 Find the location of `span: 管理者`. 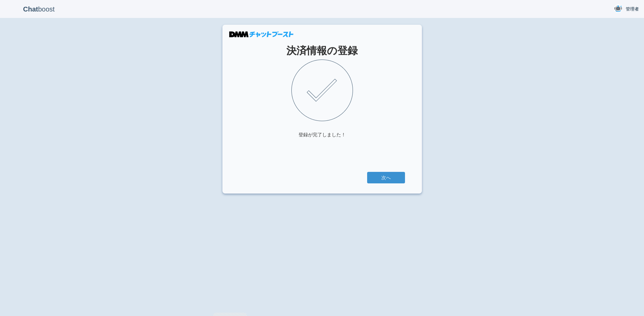

span: 管理者 is located at coordinates (632, 9).